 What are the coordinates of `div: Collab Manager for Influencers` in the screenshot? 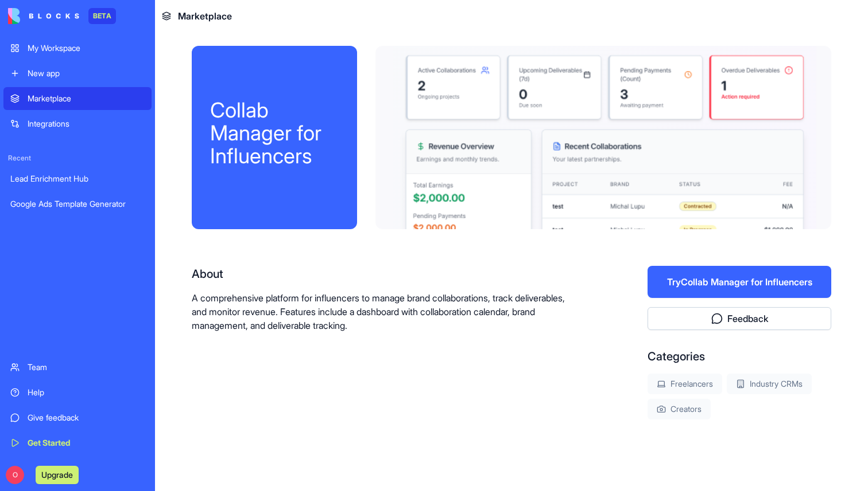 It's located at (275, 133).